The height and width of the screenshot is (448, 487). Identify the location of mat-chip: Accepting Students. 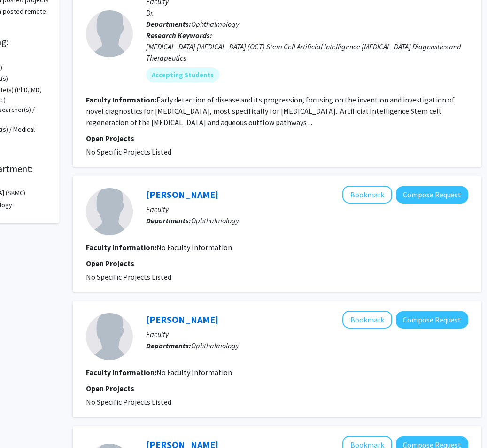
(182, 75).